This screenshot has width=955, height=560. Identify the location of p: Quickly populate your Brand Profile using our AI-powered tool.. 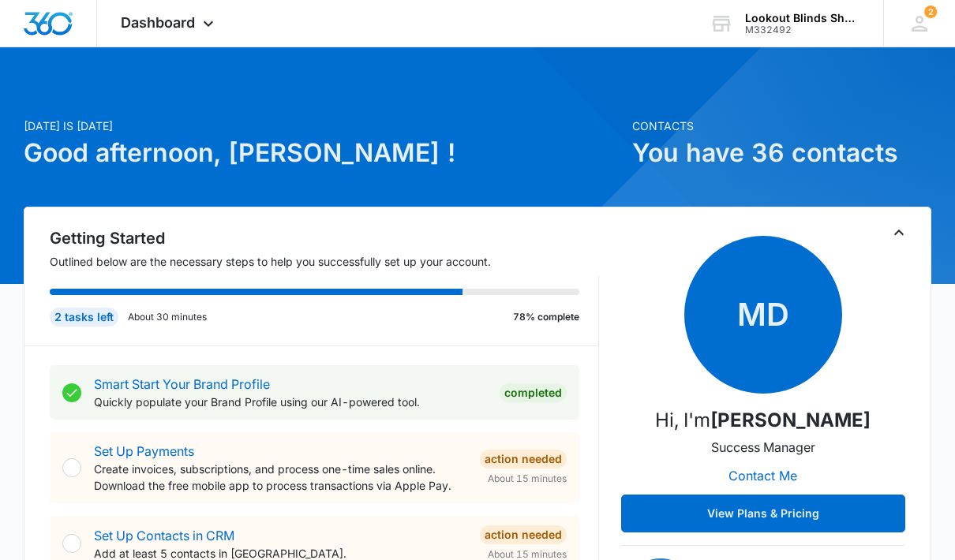
(291, 402).